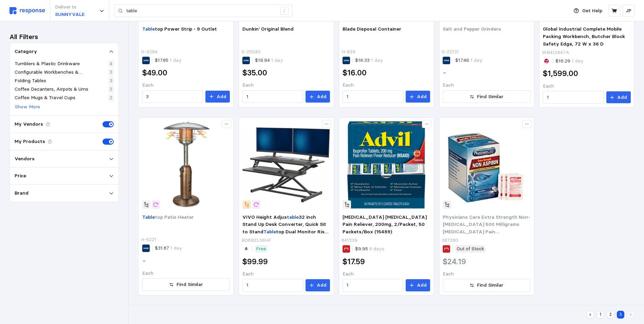  I want to click on p: JP, so click(629, 11).